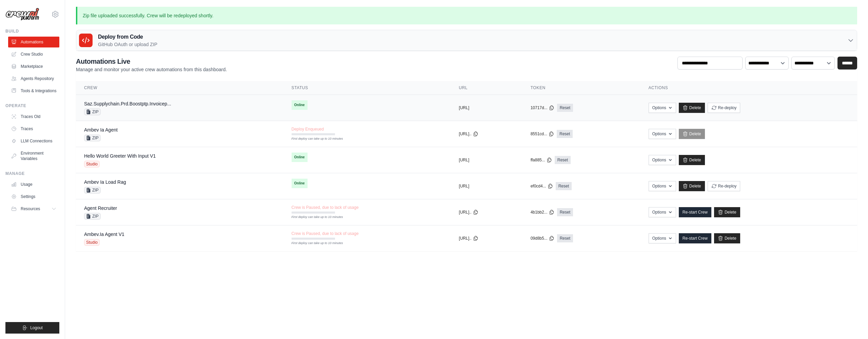 This screenshot has height=339, width=868. I want to click on a: Ambev Ia Agent, so click(101, 130).